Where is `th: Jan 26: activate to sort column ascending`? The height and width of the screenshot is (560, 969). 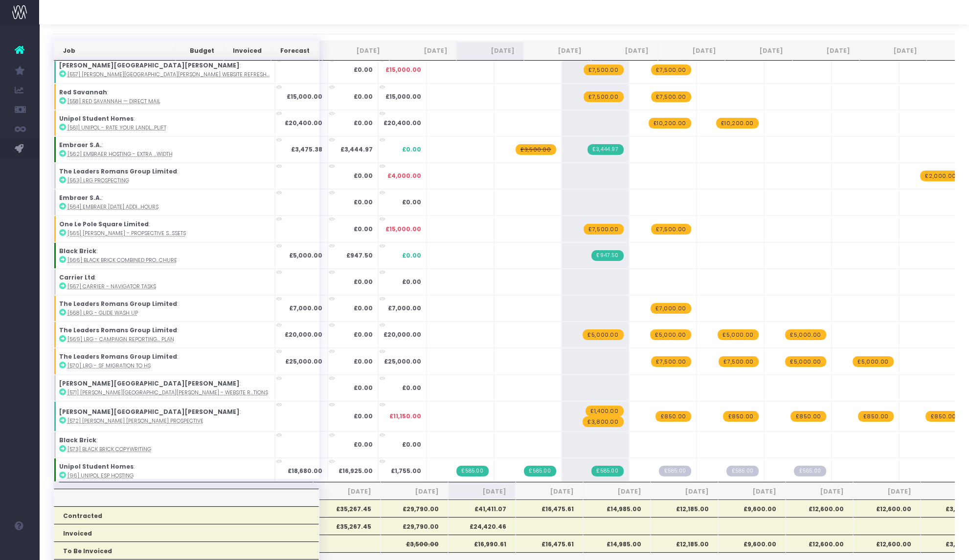
th: Jan 26: activate to sort column ascending is located at coordinates (826, 51).